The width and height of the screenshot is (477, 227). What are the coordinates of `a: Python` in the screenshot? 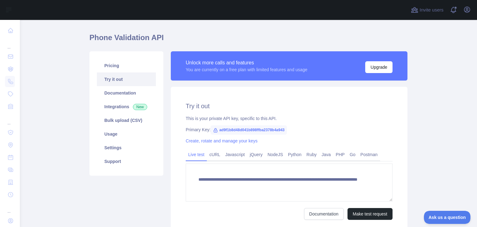 It's located at (295, 154).